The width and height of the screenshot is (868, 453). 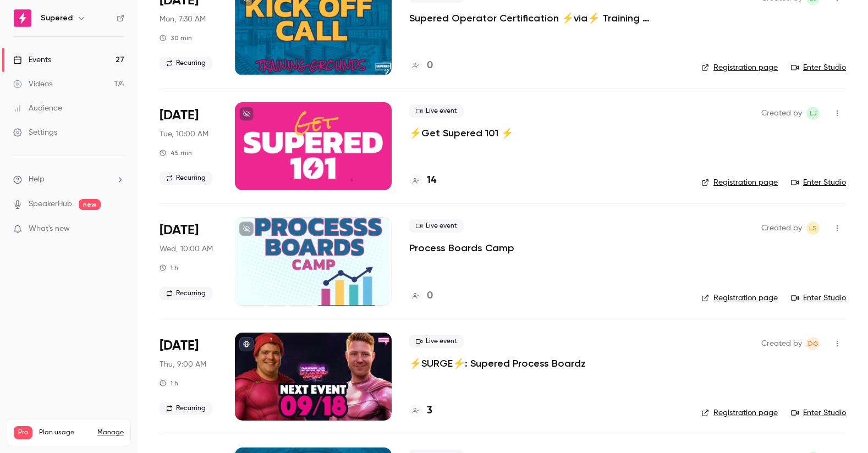 What do you see at coordinates (813, 228) in the screenshot?
I see `span: Lindsey Smith` at bounding box center [813, 228].